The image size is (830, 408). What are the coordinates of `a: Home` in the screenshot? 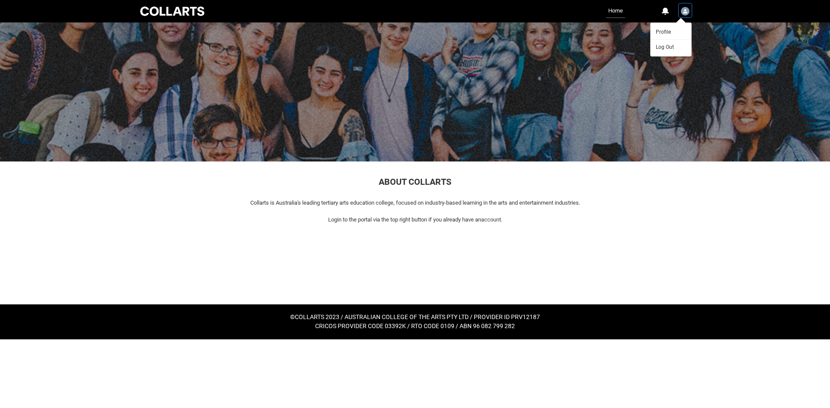 It's located at (616, 11).